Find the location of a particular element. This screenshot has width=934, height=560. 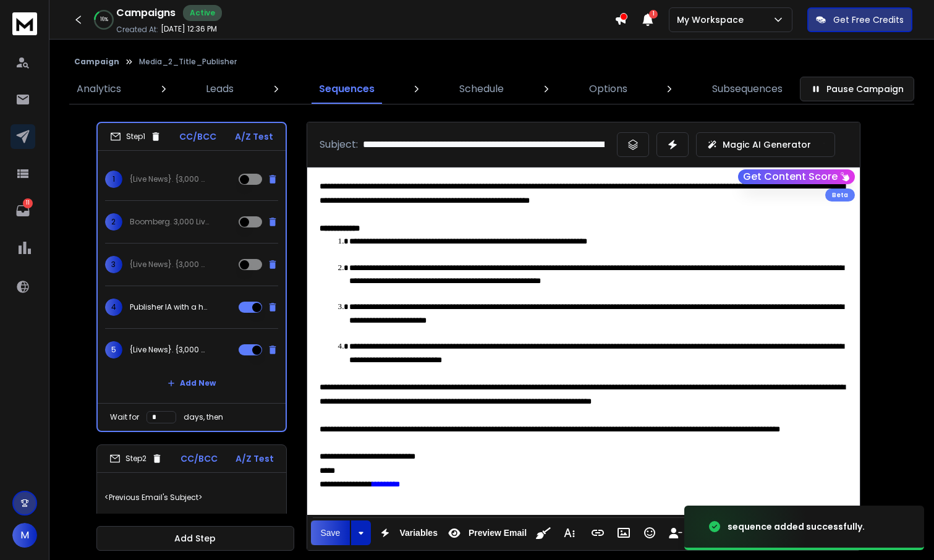

div: Active is located at coordinates (202, 13).